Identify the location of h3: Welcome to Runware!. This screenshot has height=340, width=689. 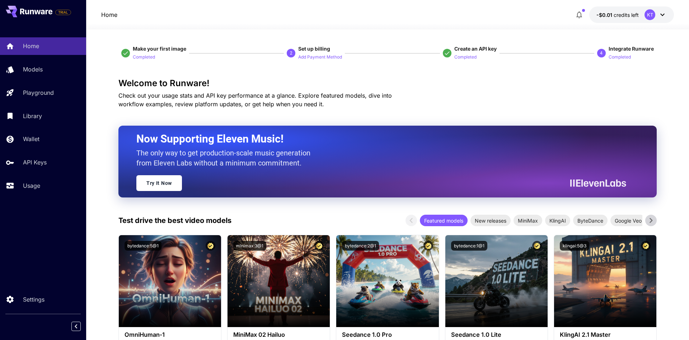
(387, 83).